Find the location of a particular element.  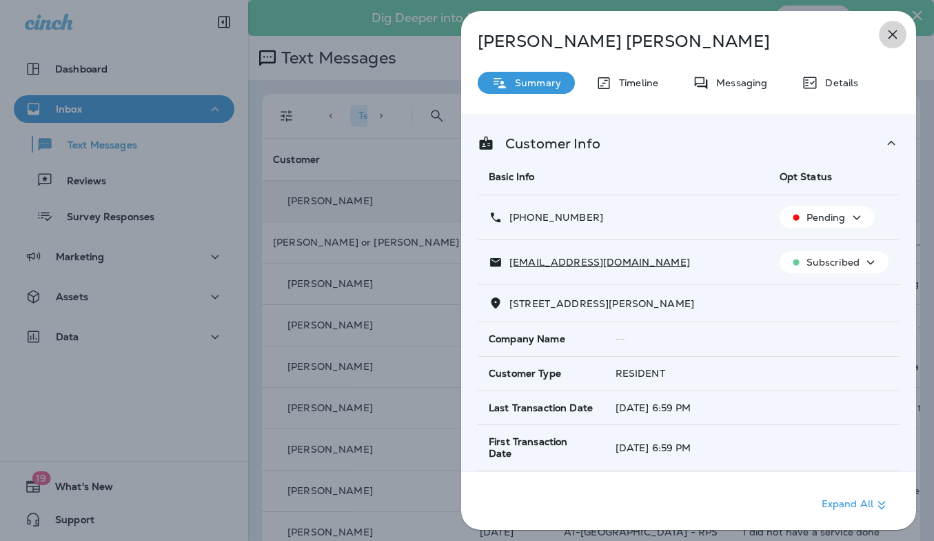

p: Summary is located at coordinates (534, 83).